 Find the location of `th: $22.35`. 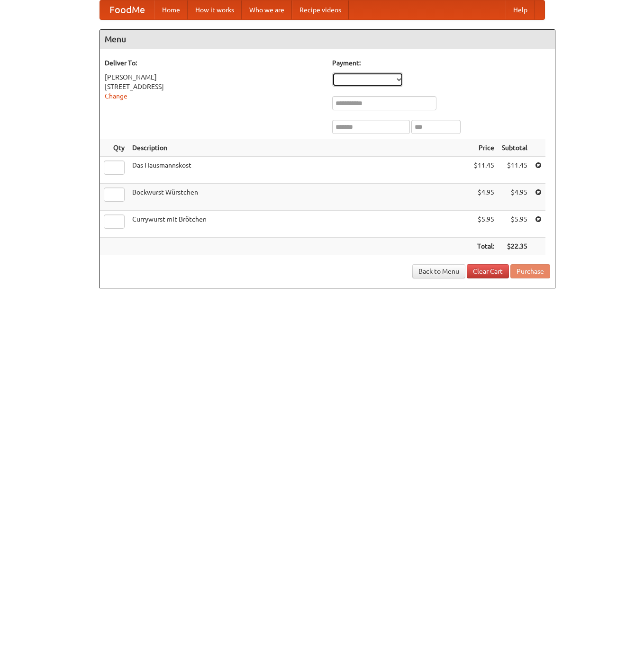

th: $22.35 is located at coordinates (514, 246).